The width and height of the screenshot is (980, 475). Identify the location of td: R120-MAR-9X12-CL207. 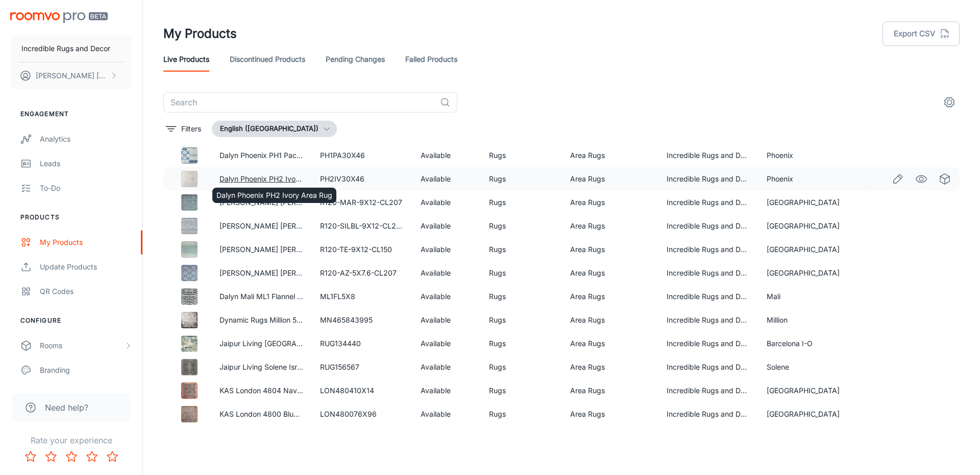
(362, 203).